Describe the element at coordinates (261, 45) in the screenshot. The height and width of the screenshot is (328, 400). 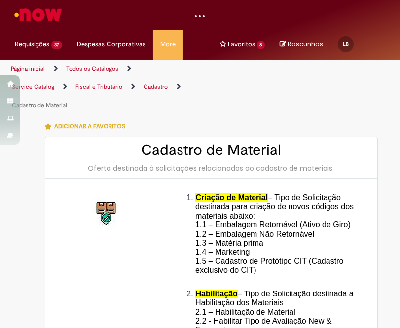
I see `span: 8` at that location.